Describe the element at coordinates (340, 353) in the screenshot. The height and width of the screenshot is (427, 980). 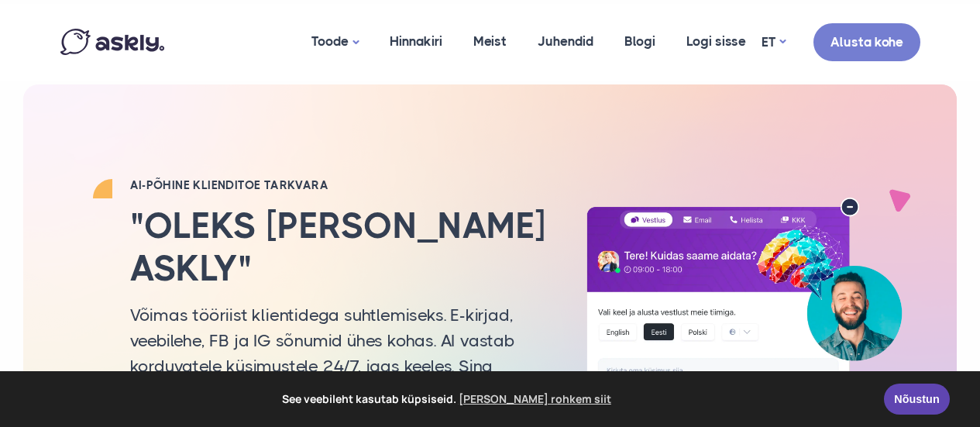
I see `p: Võimas tööriist klientidega suhtlemiseks. E-kirjad, veebilehe, FB ja IG sõnumid ühes kohas. AI va...` at that location.